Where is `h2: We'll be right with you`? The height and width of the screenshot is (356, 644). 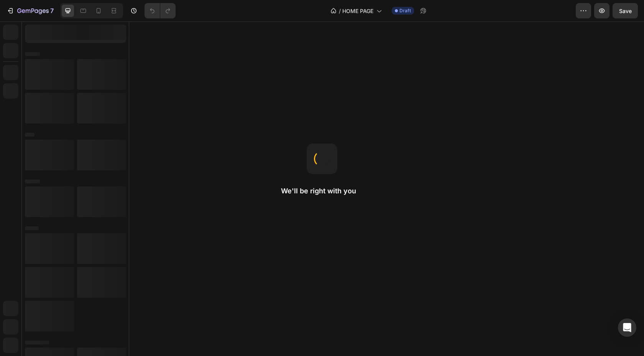 h2: We'll be right with you is located at coordinates (322, 191).